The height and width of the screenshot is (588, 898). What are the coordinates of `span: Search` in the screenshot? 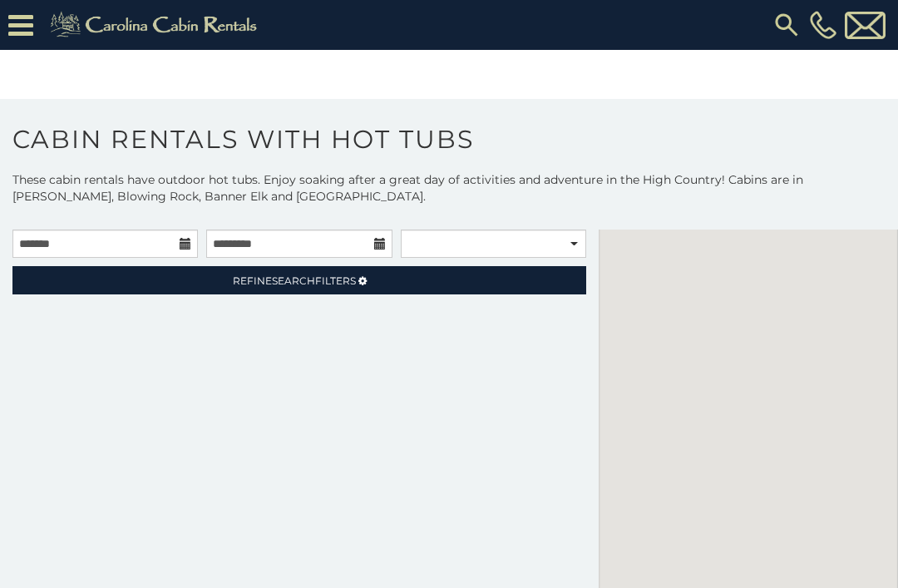 It's located at (293, 280).